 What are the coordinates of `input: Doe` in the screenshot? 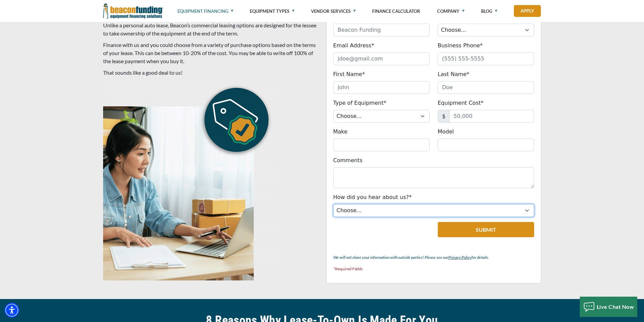 It's located at (486, 88).